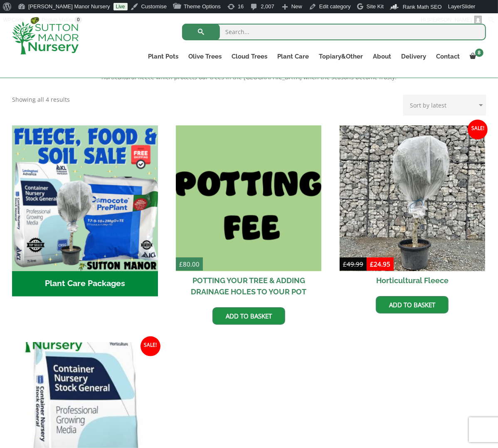  I want to click on span: Site Kit, so click(375, 6).